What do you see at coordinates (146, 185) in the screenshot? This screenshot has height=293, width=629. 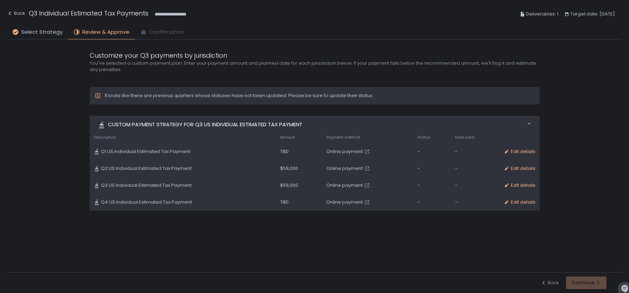 I see `span: Q3 US Individual Estimated Tax Payment` at bounding box center [146, 185].